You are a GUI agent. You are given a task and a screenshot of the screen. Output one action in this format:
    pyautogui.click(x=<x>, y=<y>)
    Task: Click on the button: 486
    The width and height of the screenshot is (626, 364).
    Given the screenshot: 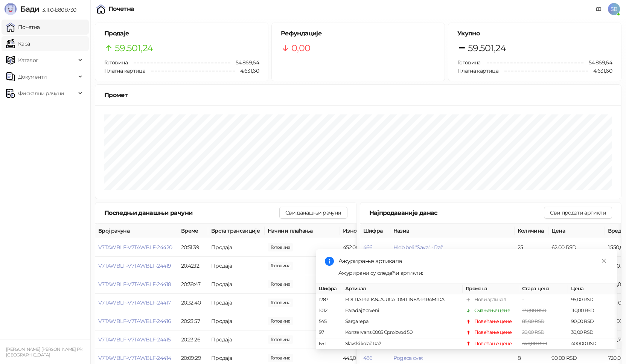 What is the action you would take?
    pyautogui.click(x=368, y=357)
    